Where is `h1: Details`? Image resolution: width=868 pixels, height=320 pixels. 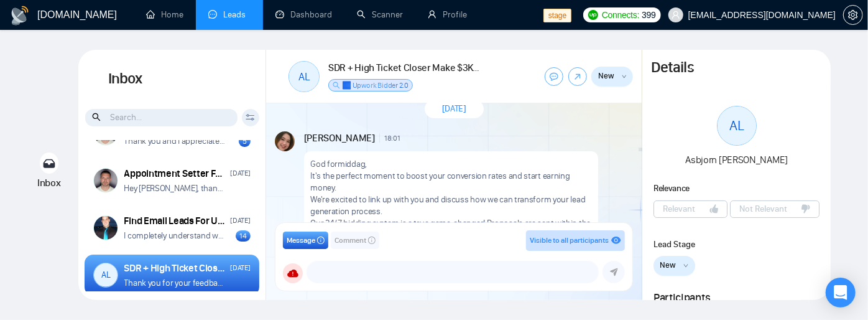
h1: Details is located at coordinates (672, 68).